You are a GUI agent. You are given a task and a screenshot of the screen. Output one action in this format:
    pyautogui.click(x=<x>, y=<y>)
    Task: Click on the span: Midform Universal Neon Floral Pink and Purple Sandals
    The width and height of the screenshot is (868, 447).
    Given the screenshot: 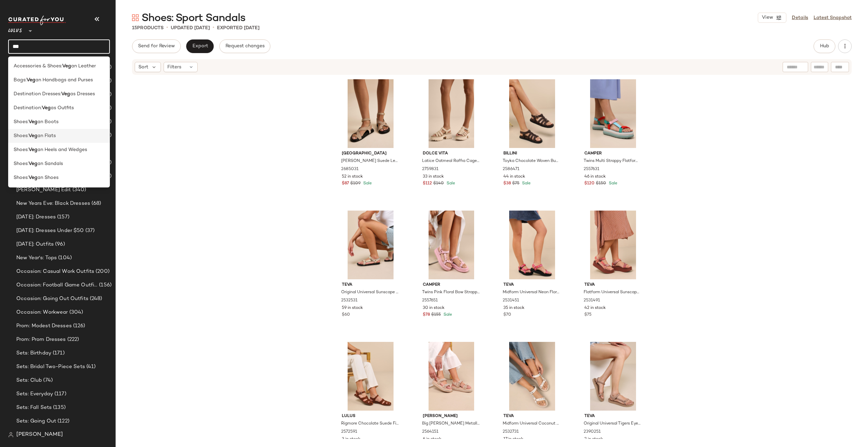 What is the action you would take?
    pyautogui.click(x=531, y=293)
    